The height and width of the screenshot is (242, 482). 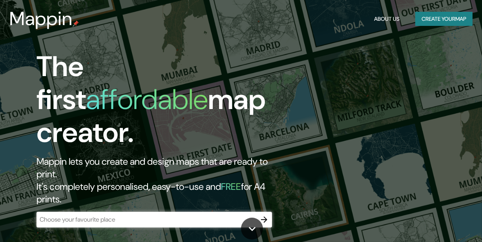 What do you see at coordinates (147, 220) in the screenshot?
I see `input: Choose your favourite place` at bounding box center [147, 220].